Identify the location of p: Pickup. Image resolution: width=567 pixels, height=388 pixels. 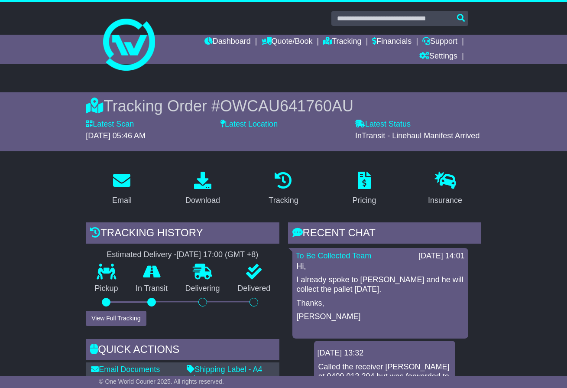
(106, 289).